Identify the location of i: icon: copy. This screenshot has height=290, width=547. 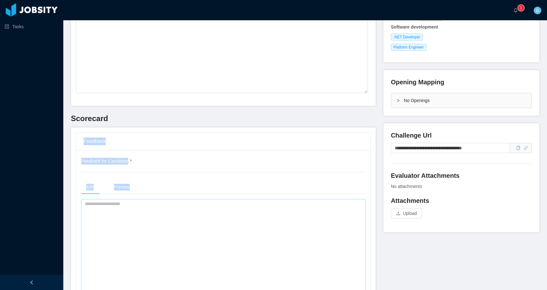
(518, 148).